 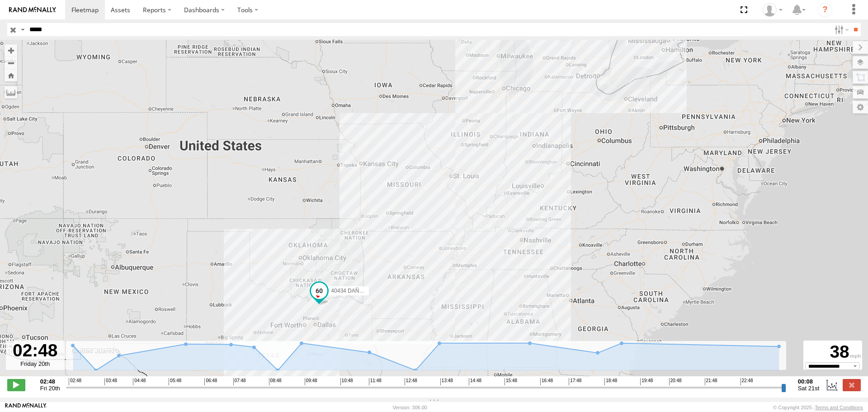 I want to click on label: Map Settings, so click(x=861, y=107).